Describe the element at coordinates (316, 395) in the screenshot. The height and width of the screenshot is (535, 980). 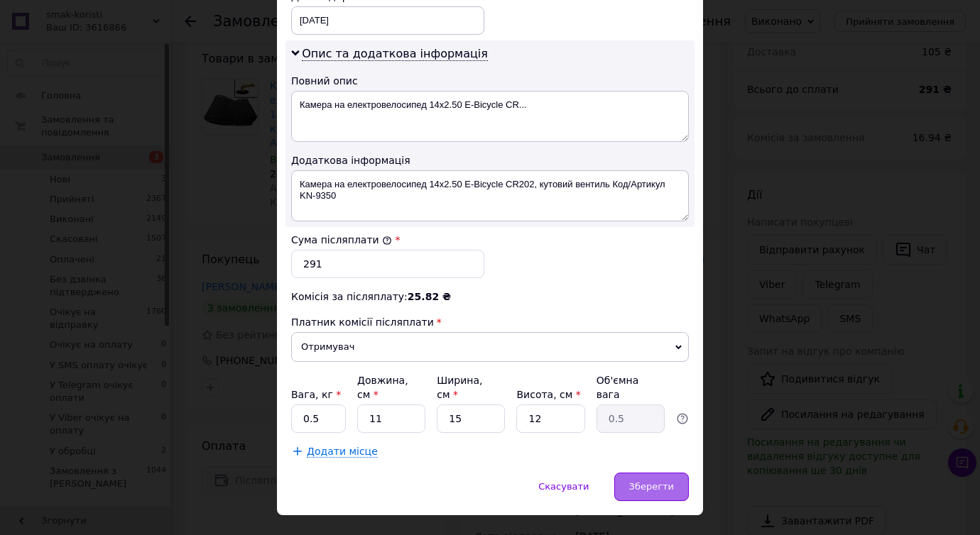
I see `label: Вага, кг` at that location.